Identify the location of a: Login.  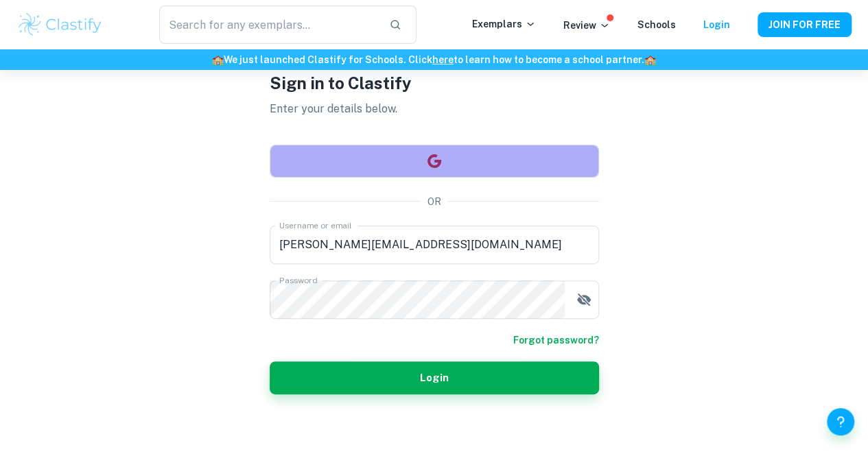
(716, 25).